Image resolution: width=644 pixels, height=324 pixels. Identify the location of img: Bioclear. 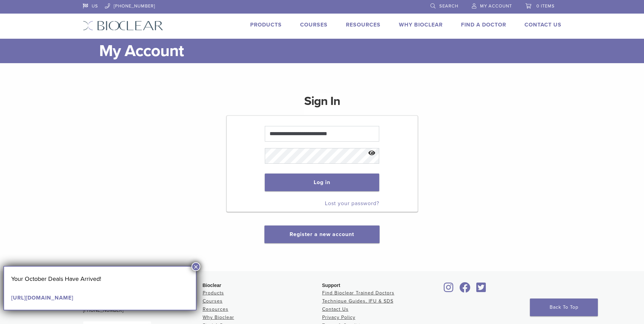
(123, 25).